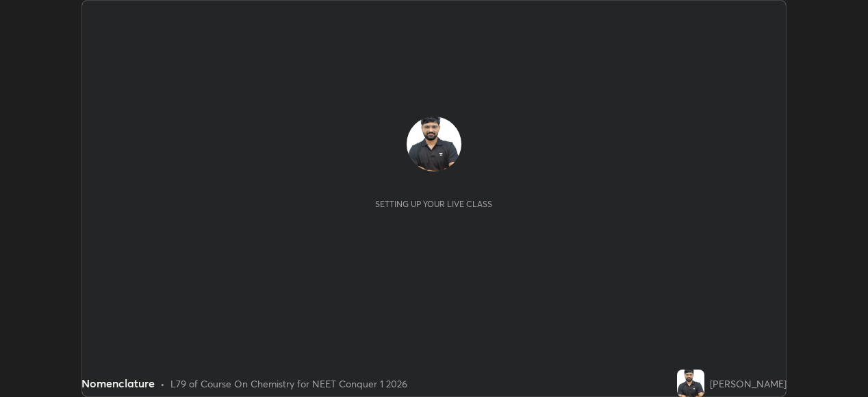  I want to click on div: Setting up your live class, so click(433, 203).